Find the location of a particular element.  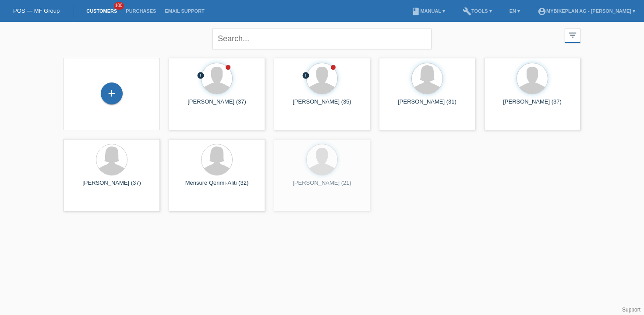

a: Customers is located at coordinates (102, 11).